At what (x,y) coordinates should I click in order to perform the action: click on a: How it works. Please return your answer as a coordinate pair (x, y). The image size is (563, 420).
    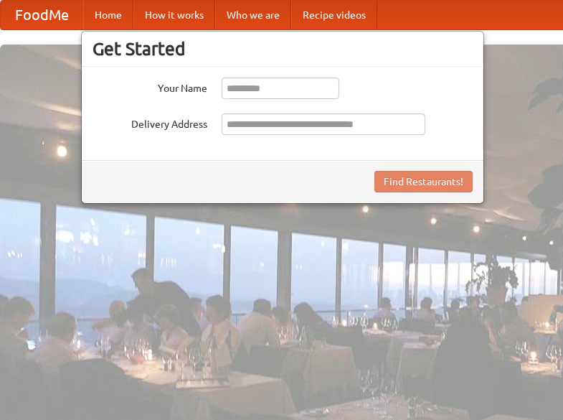
    Looking at the image, I should click on (174, 15).